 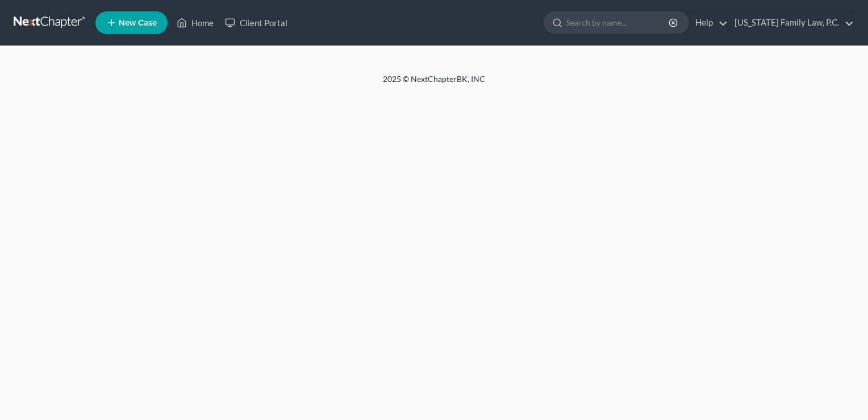 What do you see at coordinates (618, 22) in the screenshot?
I see `input: Search by name...` at bounding box center [618, 22].